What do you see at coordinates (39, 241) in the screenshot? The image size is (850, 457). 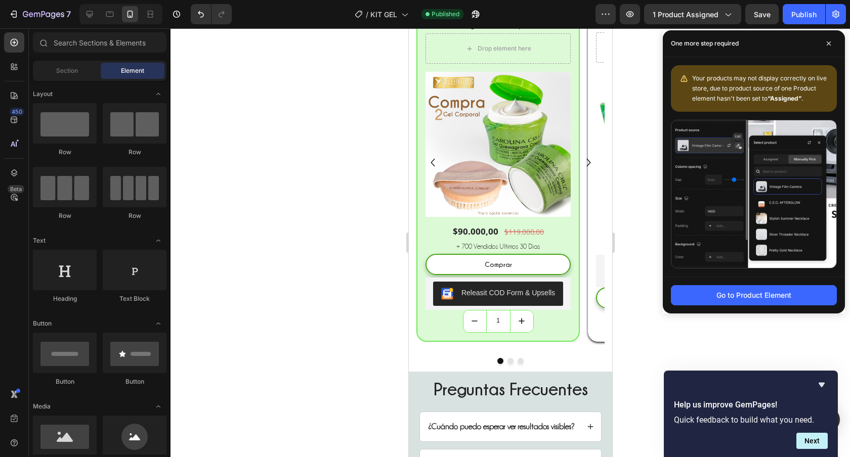 I see `span: Text` at bounding box center [39, 241].